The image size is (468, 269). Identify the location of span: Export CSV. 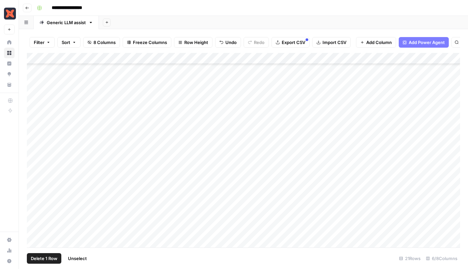
(293, 42).